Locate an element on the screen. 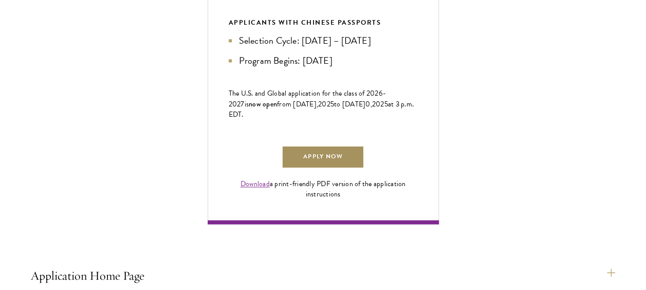 Image resolution: width=646 pixels, height=290 pixels. button: Application Home Page is located at coordinates (323, 276).